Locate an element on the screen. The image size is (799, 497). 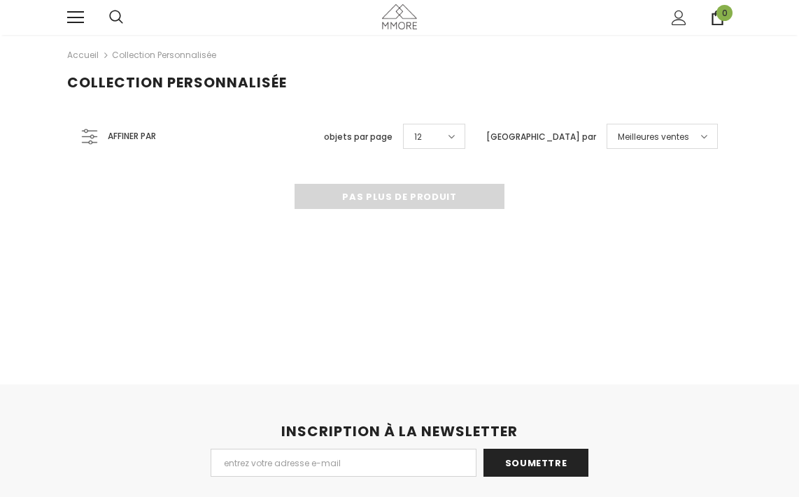
a: Accueil is located at coordinates (83, 55).